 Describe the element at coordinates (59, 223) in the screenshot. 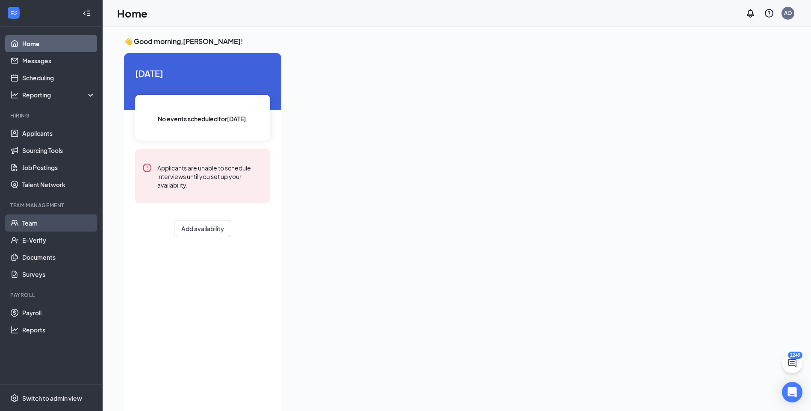

I see `a: Team` at that location.